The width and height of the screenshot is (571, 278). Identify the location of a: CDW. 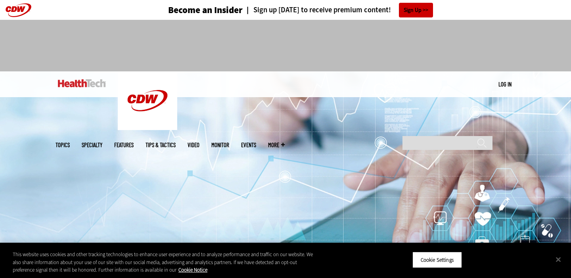
(148, 128).